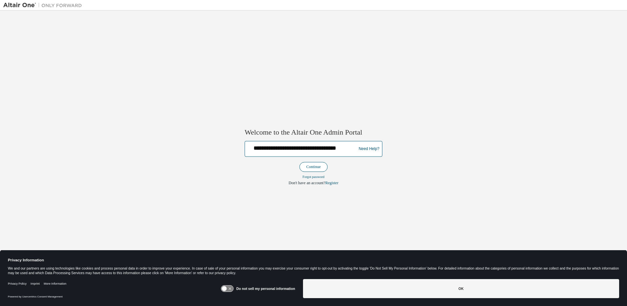  What do you see at coordinates (307, 183) in the screenshot?
I see `span: Don't have an account?` at bounding box center [307, 183].